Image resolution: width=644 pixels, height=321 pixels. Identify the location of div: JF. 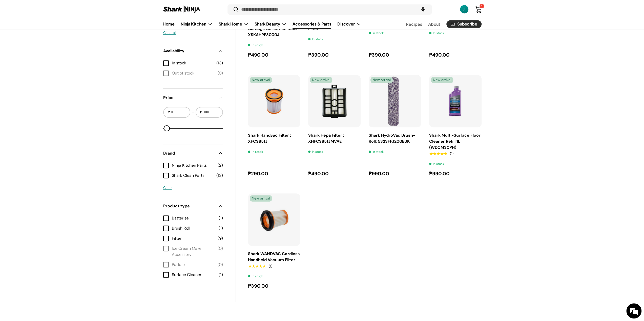
(464, 9).